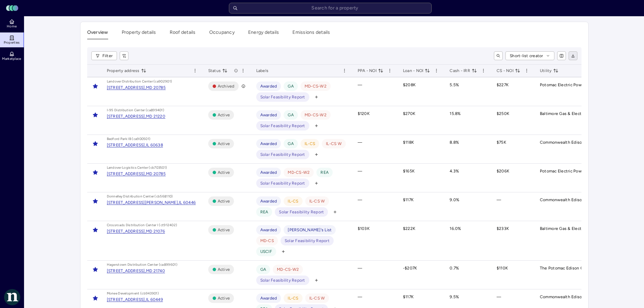 This screenshot has height=308, width=644. I want to click on span: Loan - NOI, so click(416, 71).